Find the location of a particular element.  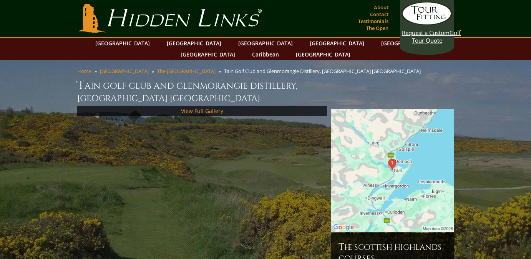

a: About is located at coordinates (381, 7).